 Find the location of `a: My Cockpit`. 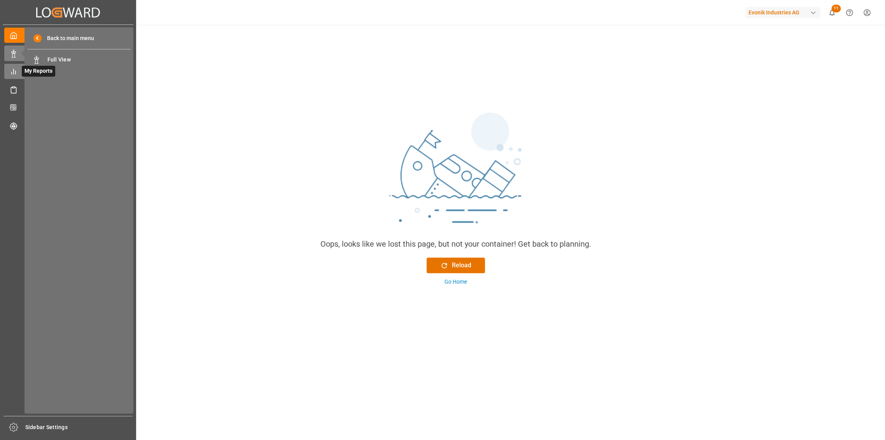

a: My Cockpit is located at coordinates (68, 35).